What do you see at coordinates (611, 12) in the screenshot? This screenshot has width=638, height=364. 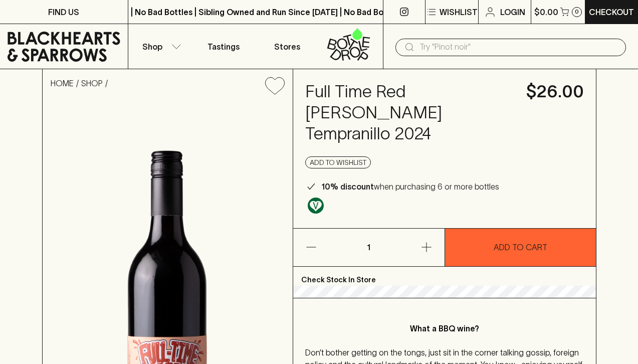 I see `p: Checkout` at bounding box center [611, 12].